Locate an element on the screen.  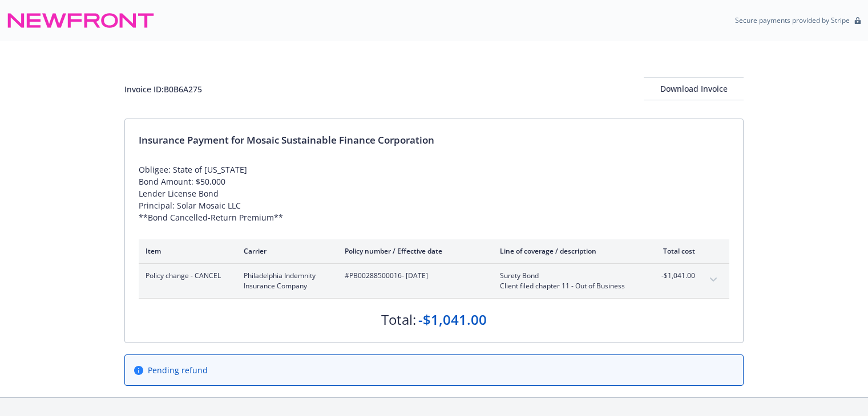
div: Line of coverage / description is located at coordinates (567, 251).